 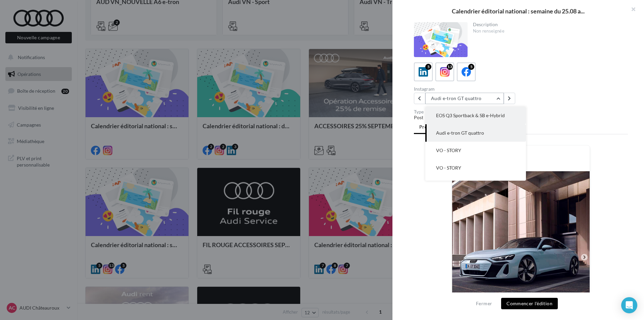 I want to click on span: Audi e-tron GT quattro, so click(x=460, y=133).